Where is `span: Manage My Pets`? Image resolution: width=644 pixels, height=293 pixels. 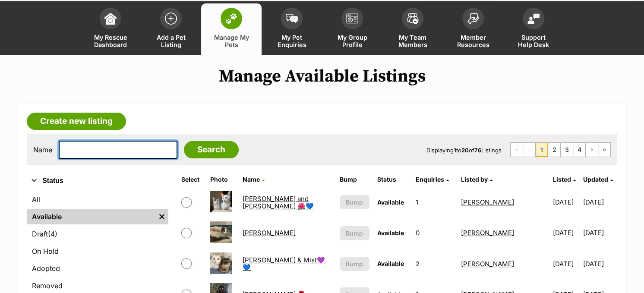 span: Manage My Pets is located at coordinates (232, 41).